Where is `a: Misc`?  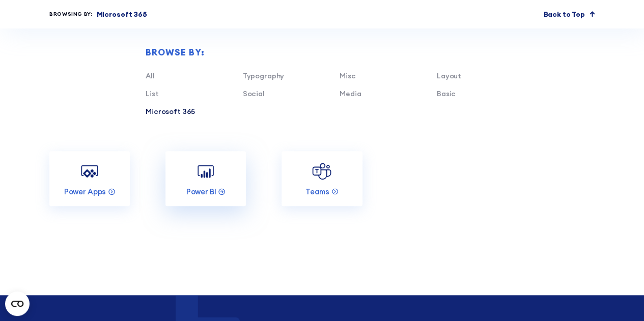 a: Misc is located at coordinates (347, 76).